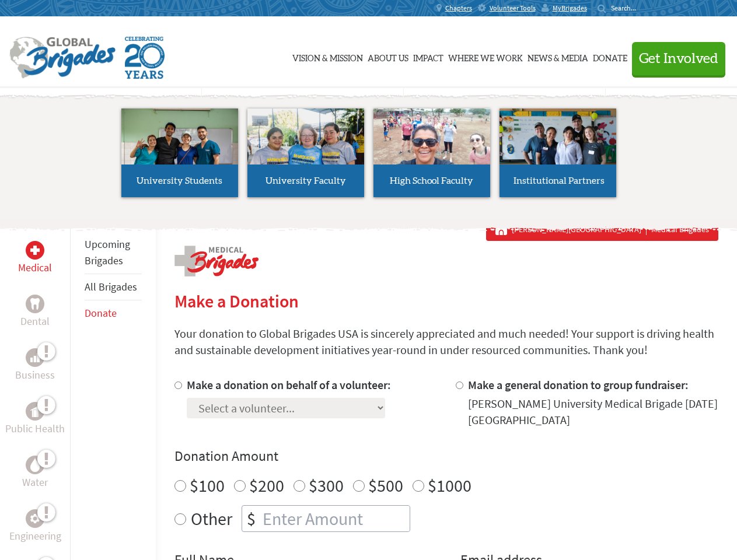 The height and width of the screenshot is (560, 737). What do you see at coordinates (678, 59) in the screenshot?
I see `span: Get Involved` at bounding box center [678, 59].